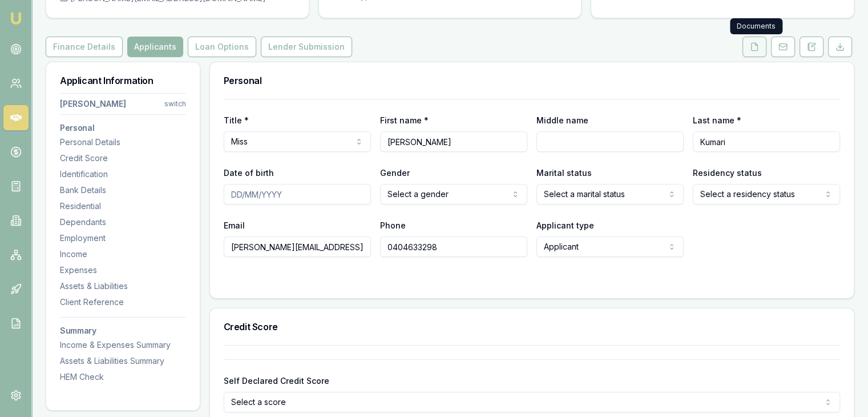 Image resolution: width=868 pixels, height=417 pixels. What do you see at coordinates (123, 174) in the screenshot?
I see `div: Identification` at bounding box center [123, 174].